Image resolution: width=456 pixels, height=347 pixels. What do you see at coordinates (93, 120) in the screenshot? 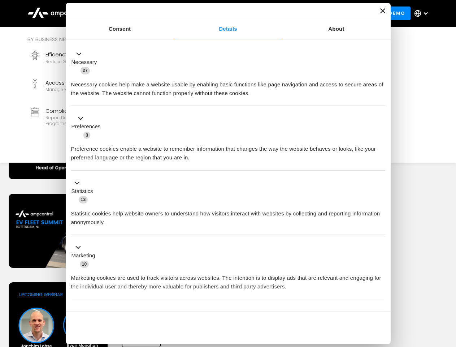
I see `div: Report data and stay compliant with EV programs` at bounding box center [93, 120].